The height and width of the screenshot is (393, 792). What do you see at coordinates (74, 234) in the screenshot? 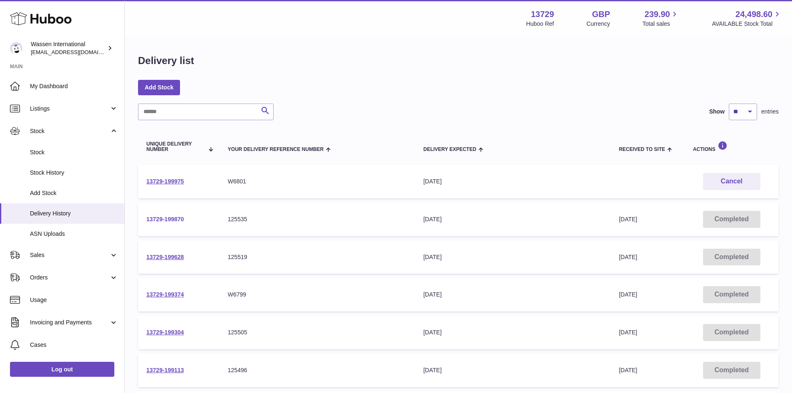
I see `span: ASN Uploads` at bounding box center [74, 234].